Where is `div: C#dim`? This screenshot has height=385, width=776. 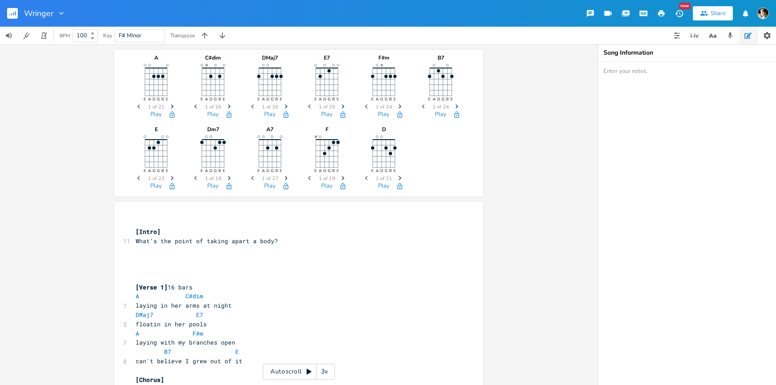
div: C#dim is located at coordinates (213, 58).